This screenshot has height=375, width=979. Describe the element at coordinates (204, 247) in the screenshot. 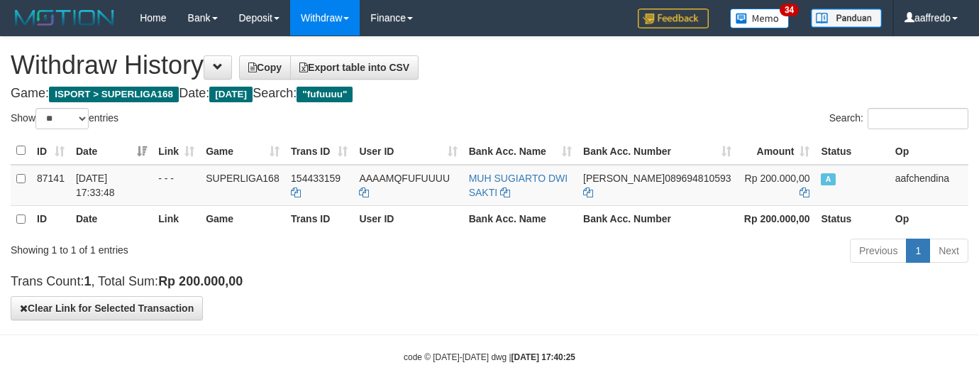

I see `div: Showing 1 to 1 of 1 entries` at that location.